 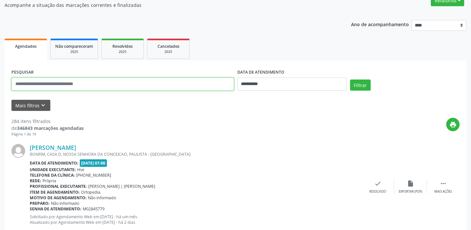 I want to click on span: M02845779, so click(x=93, y=208).